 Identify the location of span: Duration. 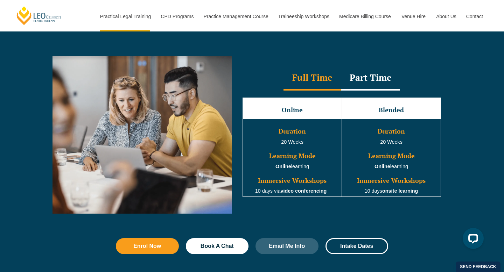
(292, 131).